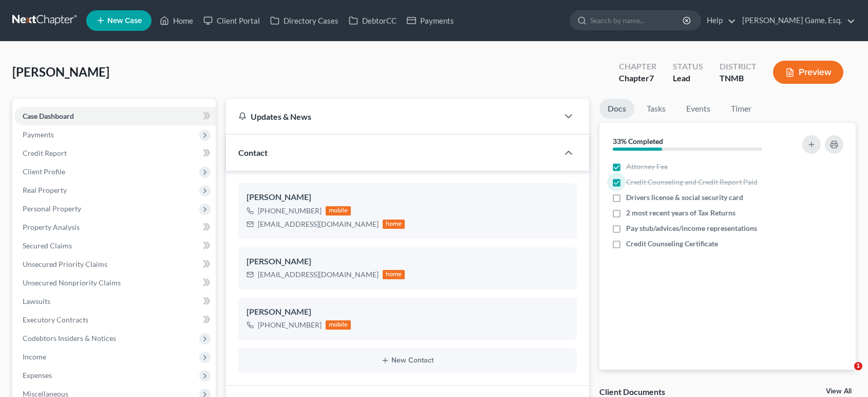 The height and width of the screenshot is (397, 868). What do you see at coordinates (839, 391) in the screenshot?
I see `a: View All` at bounding box center [839, 391].